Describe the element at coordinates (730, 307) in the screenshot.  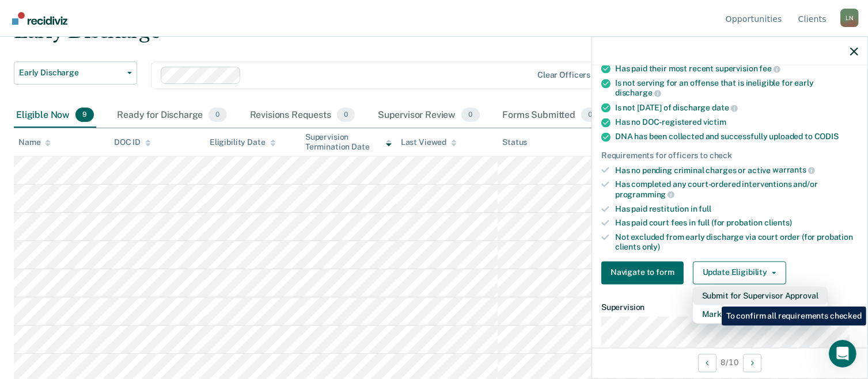
I see `dt: Supervision` at that location.